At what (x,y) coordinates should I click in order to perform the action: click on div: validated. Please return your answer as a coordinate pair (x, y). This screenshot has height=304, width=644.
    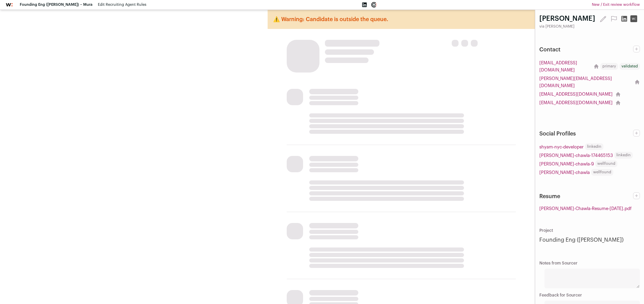
    Looking at the image, I should click on (629, 67).